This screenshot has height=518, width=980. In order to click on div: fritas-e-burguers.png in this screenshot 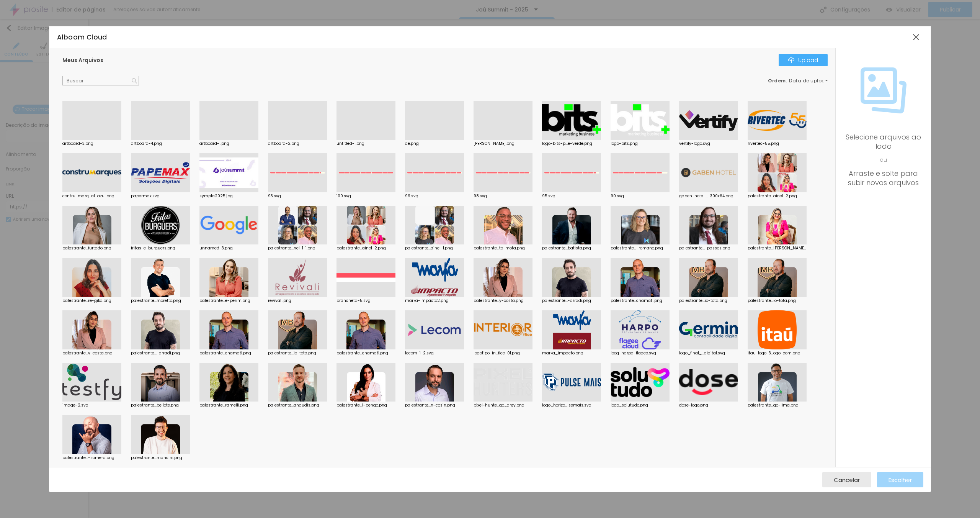, I will do `click(161, 249)`.